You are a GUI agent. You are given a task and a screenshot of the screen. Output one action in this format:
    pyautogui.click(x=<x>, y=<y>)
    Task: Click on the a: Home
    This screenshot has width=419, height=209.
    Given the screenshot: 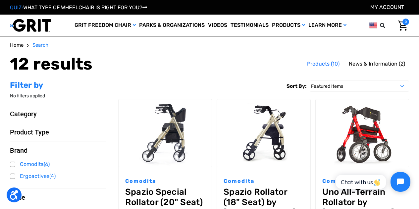 What is the action you would take?
    pyautogui.click(x=17, y=45)
    